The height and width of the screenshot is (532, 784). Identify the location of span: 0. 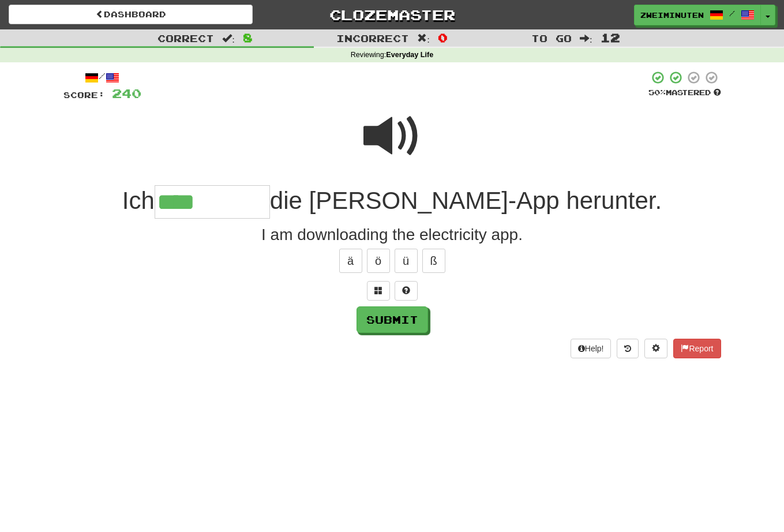
(443, 38).